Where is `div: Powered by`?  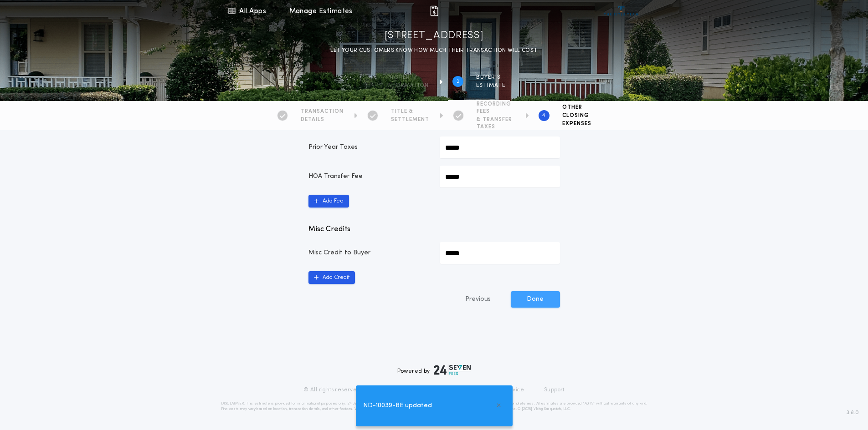
div: Powered by is located at coordinates (434, 370).